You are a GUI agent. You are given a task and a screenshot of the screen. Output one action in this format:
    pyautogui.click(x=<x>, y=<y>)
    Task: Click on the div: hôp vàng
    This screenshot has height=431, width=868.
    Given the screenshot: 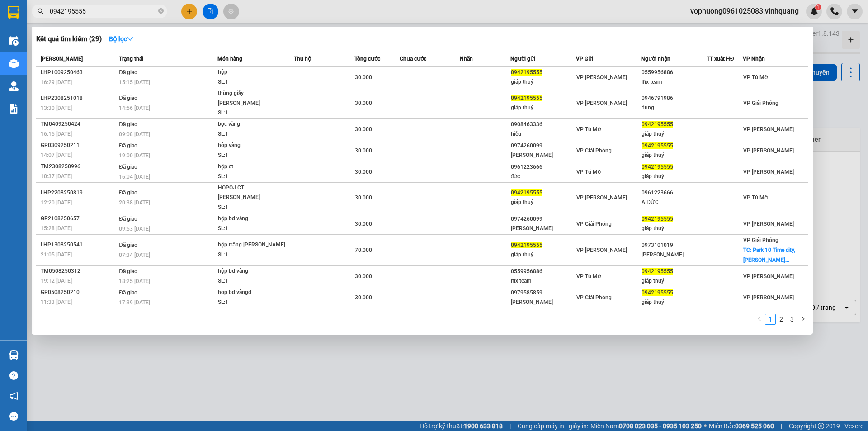 What is the action you would take?
    pyautogui.click(x=251, y=145)
    